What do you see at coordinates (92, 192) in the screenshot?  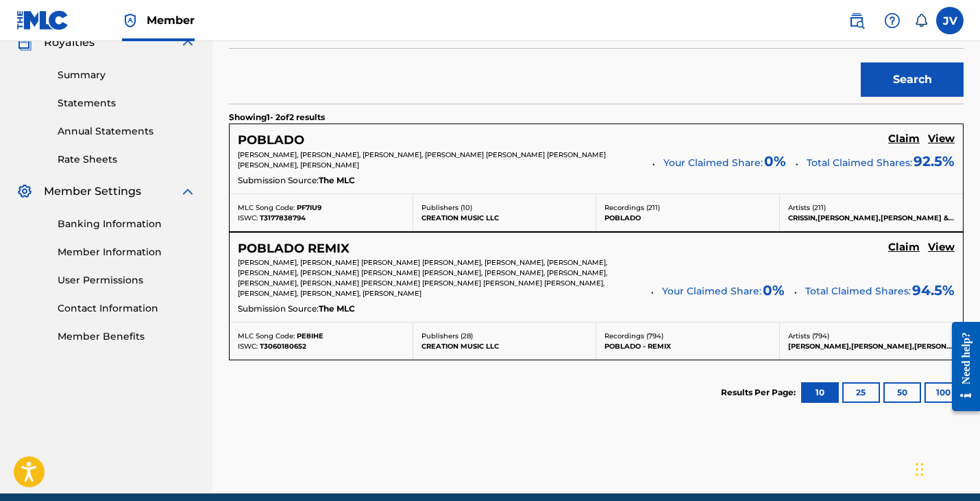 I see `span: Member Settings` at bounding box center [92, 192].